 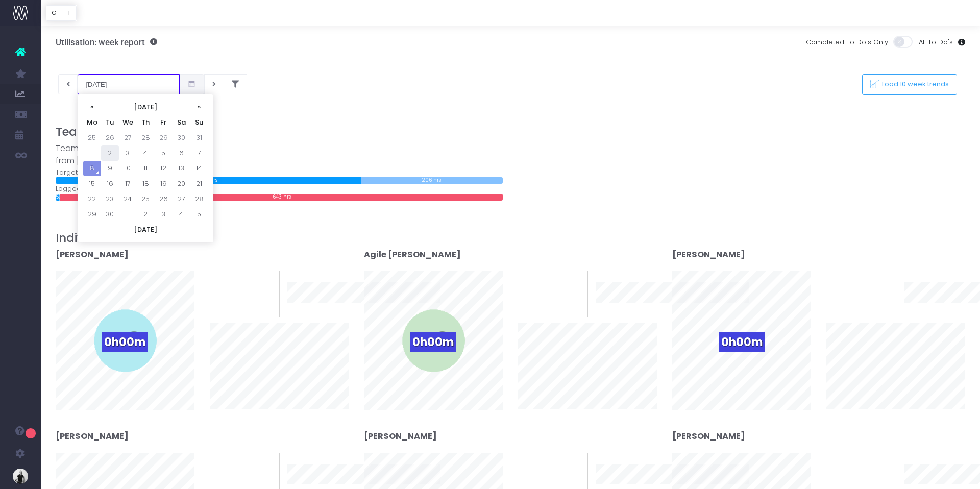 What do you see at coordinates (199, 153) in the screenshot?
I see `td: 7` at bounding box center [199, 153].